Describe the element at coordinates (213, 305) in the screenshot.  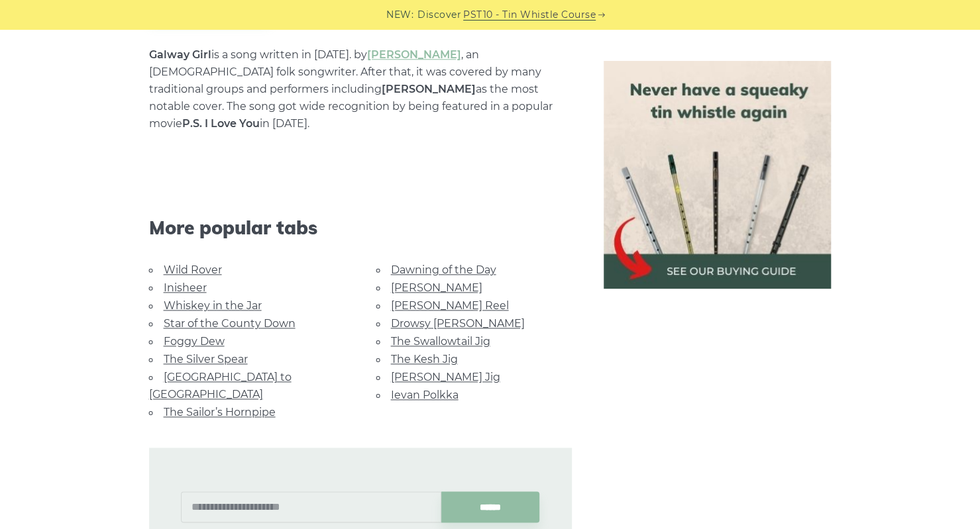
I see `a: Whiskey in the Jar` at that location.